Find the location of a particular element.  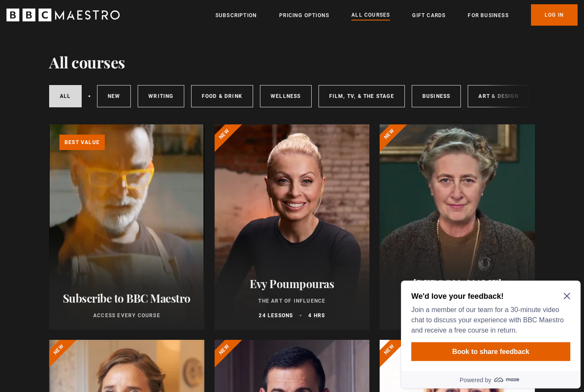

button: Close Maze Prompt is located at coordinates (169, 20).